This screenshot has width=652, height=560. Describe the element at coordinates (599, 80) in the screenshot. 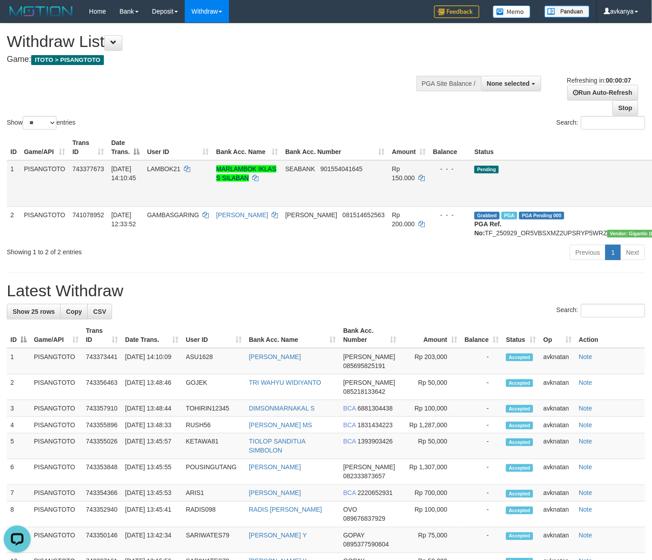

I see `span: Refreshing in:` at that location.